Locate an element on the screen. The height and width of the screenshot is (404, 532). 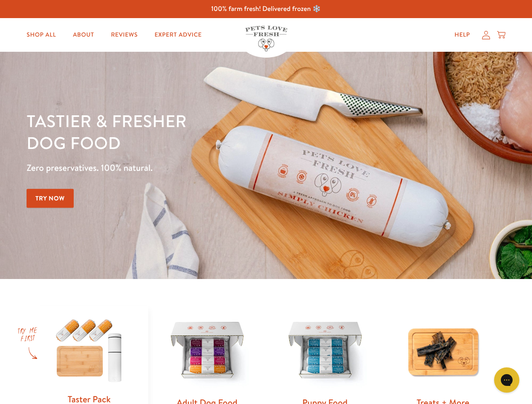
a: Help is located at coordinates (462, 35).